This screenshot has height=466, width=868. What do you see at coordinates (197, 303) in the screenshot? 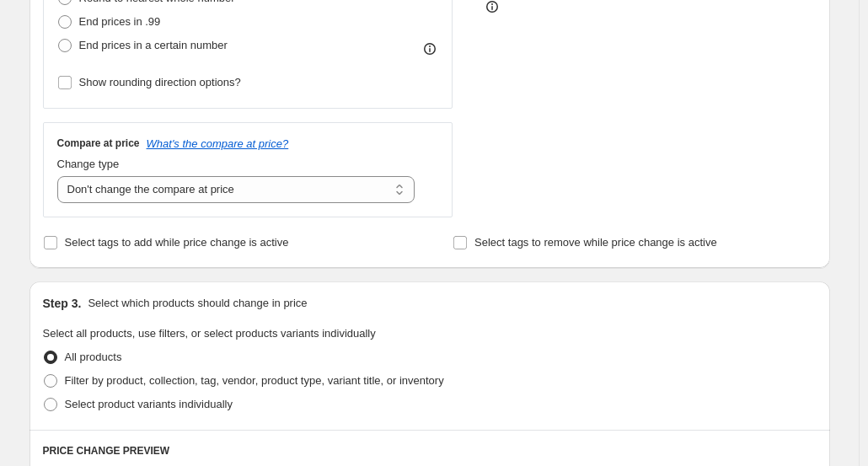
I see `p: Select which products should change in price` at bounding box center [197, 303].